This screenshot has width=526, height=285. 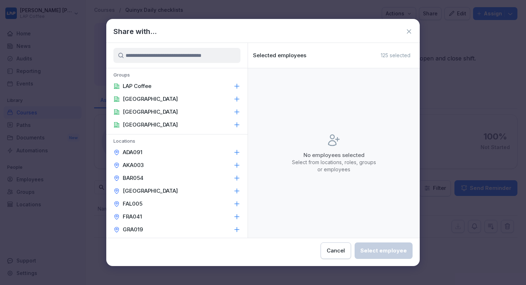 I want to click on h1: Share with..., so click(x=135, y=32).